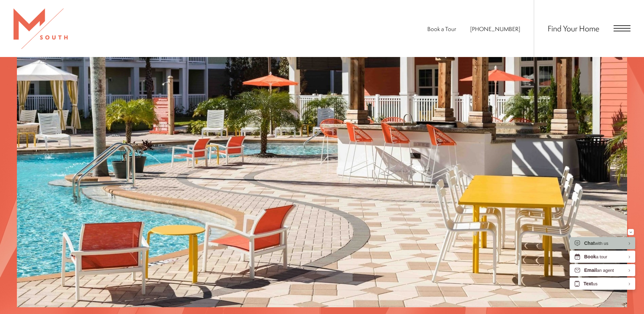 This screenshot has width=644, height=314. What do you see at coordinates (573, 29) in the screenshot?
I see `a: Find Your Home` at bounding box center [573, 29].